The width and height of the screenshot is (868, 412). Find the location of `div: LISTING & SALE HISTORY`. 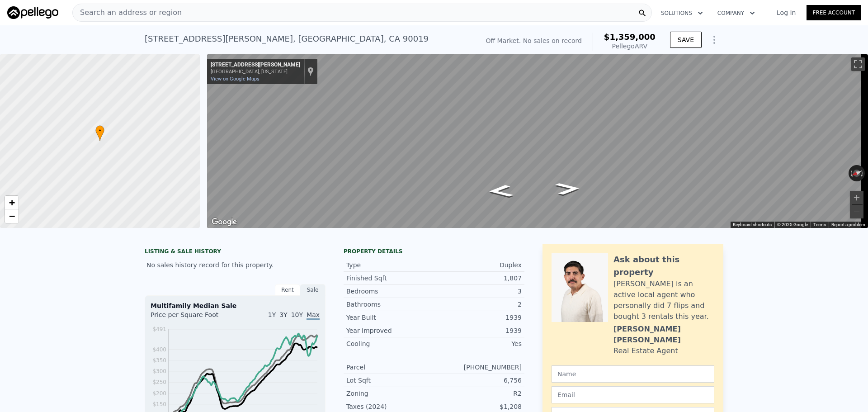

div: LISTING & SALE HISTORY is located at coordinates (235, 252).